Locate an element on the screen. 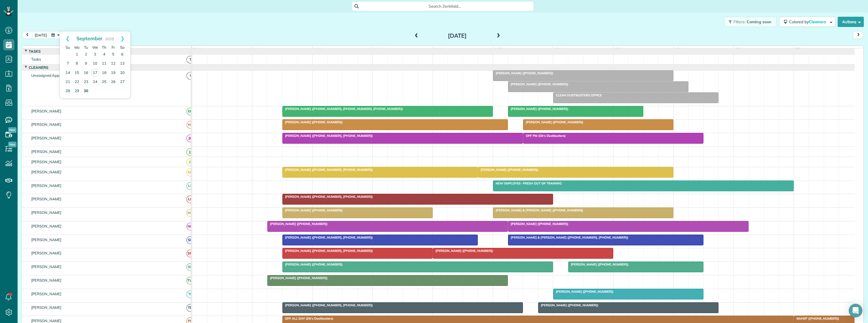 The height and width of the screenshot is (323, 868). a: Next is located at coordinates (123, 39).